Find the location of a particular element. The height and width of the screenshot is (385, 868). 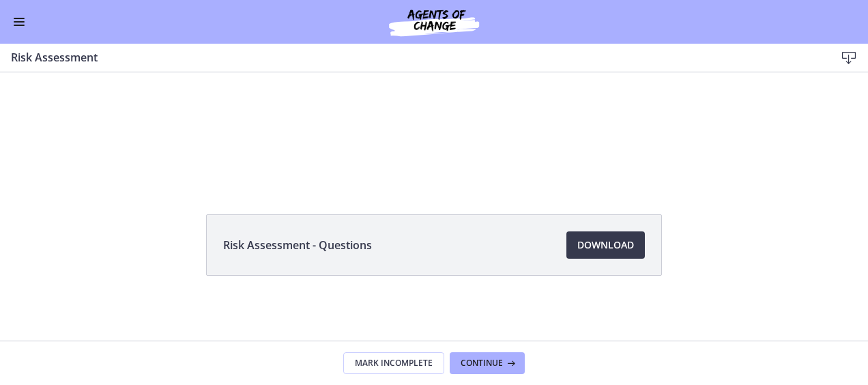

span: Download is located at coordinates (605, 245).